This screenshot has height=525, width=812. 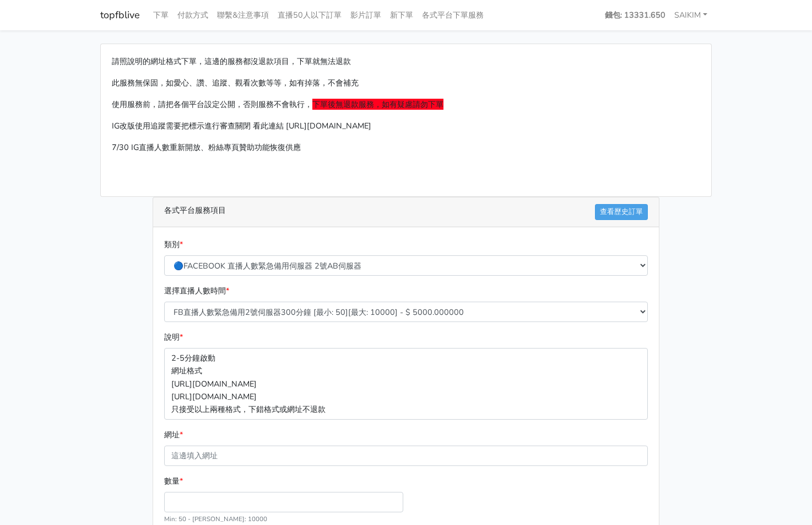 What do you see at coordinates (243, 15) in the screenshot?
I see `a: 聯繫&注意事項` at bounding box center [243, 15].